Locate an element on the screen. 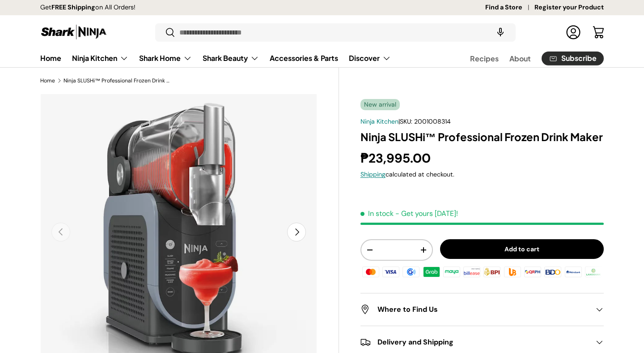 This screenshot has width=644, height=353. a: Shark Home is located at coordinates (166, 58).